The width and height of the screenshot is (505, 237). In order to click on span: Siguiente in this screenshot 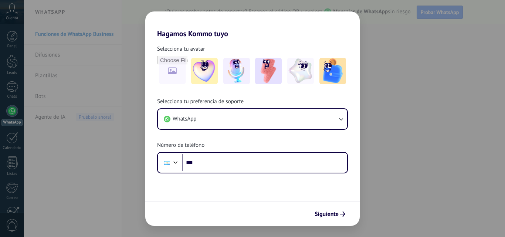, I will do `click(326, 214)`.